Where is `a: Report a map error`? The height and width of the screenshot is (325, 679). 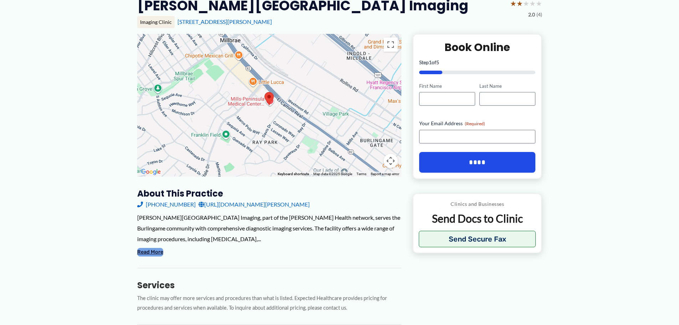
a: Report a map error is located at coordinates (385, 174).